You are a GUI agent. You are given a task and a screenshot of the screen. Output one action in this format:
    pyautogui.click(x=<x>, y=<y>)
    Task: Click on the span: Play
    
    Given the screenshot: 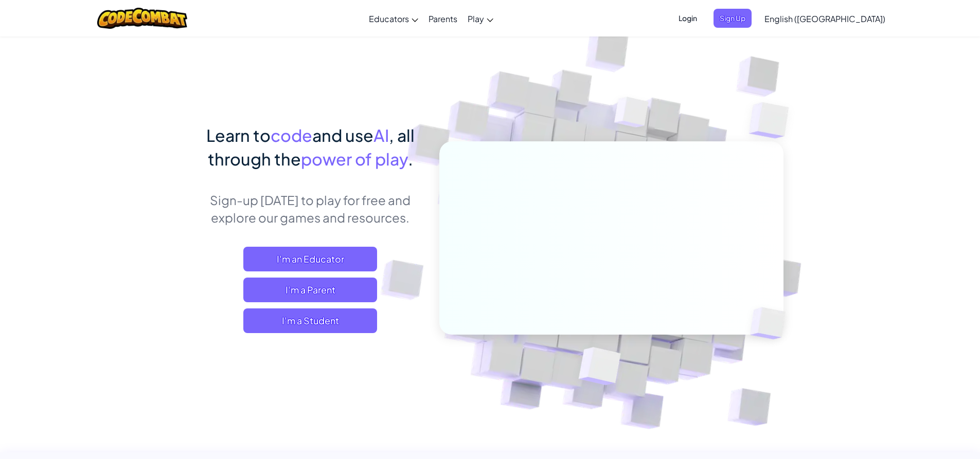 What is the action you would take?
    pyautogui.click(x=476, y=19)
    